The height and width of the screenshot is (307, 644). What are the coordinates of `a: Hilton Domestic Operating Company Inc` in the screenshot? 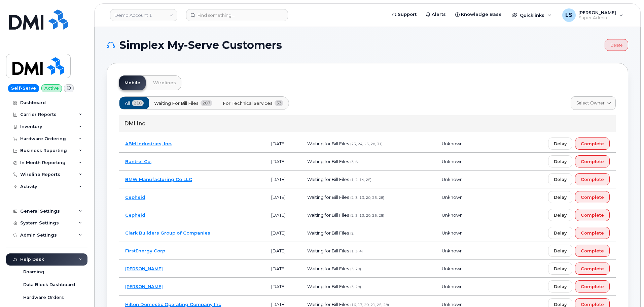 It's located at (173, 305).